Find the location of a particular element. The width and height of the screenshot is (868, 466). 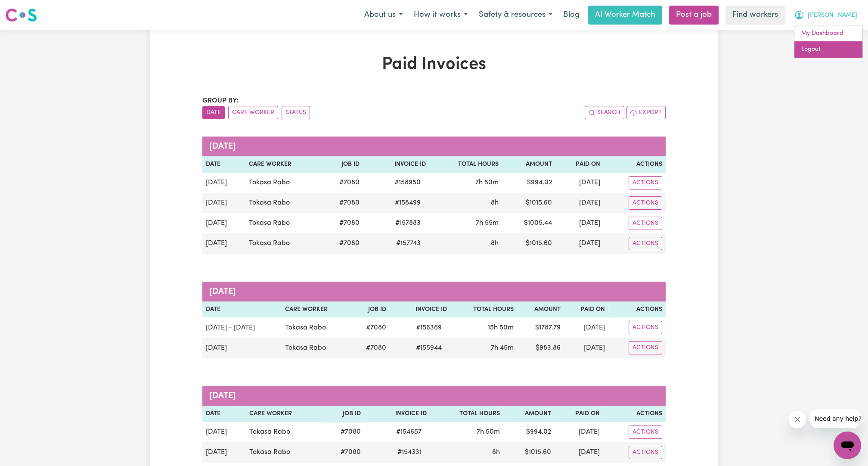

span: 15 hours 50 minutes is located at coordinates (501, 327).